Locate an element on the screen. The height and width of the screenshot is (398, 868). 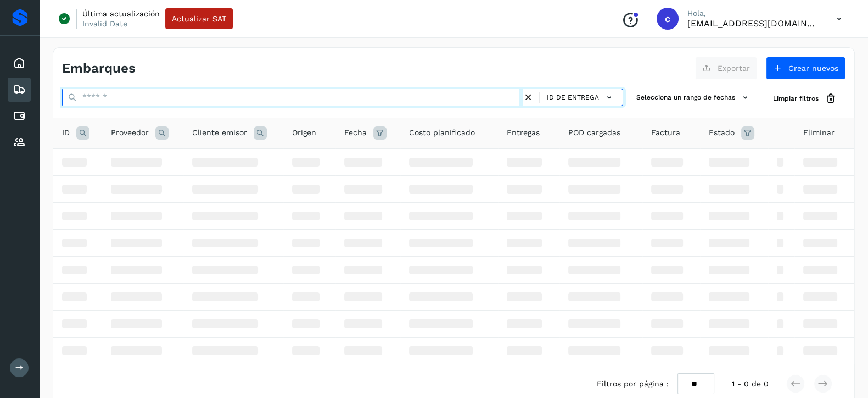
span: Cliente emisor is located at coordinates (220, 133).